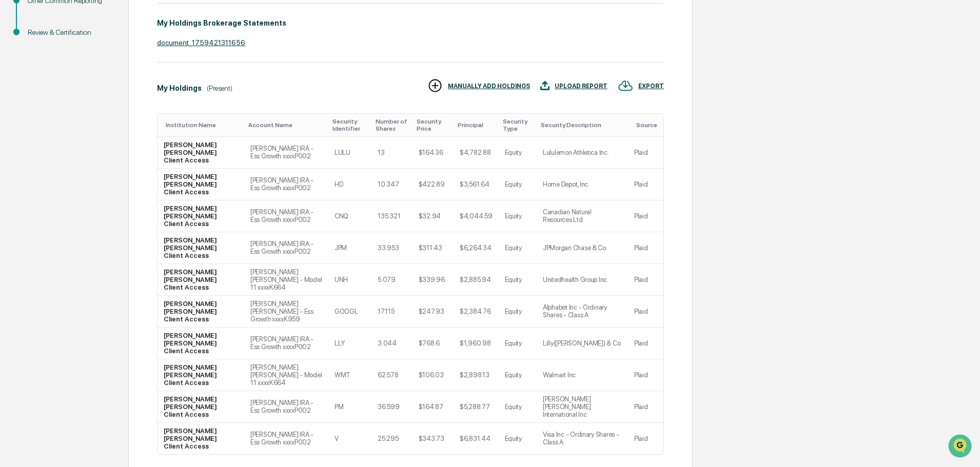  Describe the element at coordinates (433, 249) in the screenshot. I see `td: $311.43` at that location.